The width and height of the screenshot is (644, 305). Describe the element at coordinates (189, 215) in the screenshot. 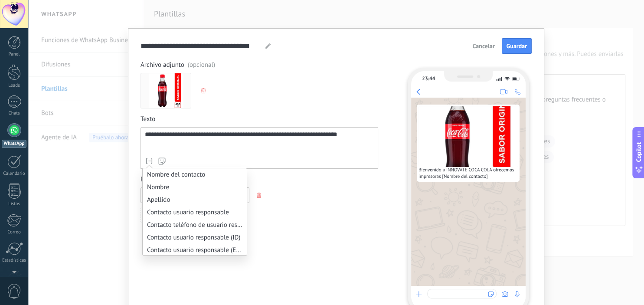

I see `button: Añadir quick reply` at that location.